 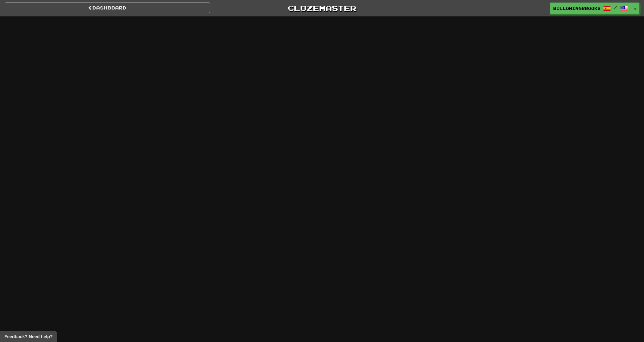 I want to click on span: Open feedback widget, so click(x=28, y=337).